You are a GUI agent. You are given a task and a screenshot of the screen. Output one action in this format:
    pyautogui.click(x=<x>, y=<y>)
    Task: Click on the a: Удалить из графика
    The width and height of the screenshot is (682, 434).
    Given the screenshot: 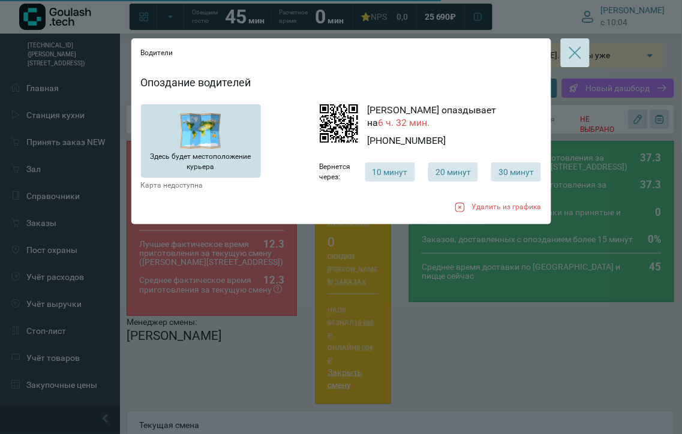 What is the action you would take?
    pyautogui.click(x=431, y=207)
    